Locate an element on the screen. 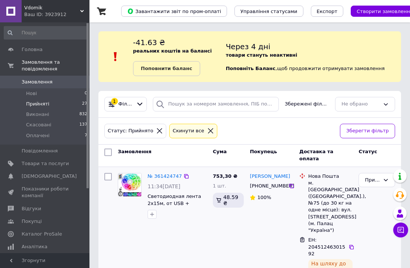  b: Поповнити баланс is located at coordinates (167, 68).